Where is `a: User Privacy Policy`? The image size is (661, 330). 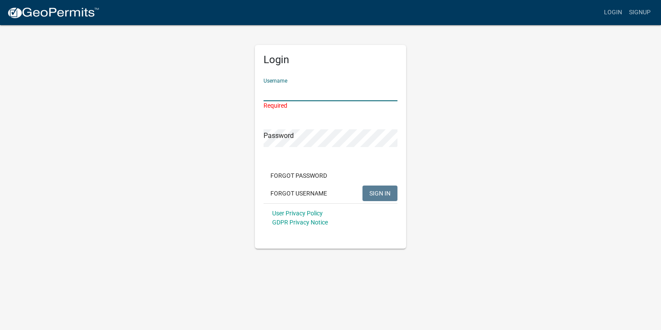
a: User Privacy Policy is located at coordinates (297, 213).